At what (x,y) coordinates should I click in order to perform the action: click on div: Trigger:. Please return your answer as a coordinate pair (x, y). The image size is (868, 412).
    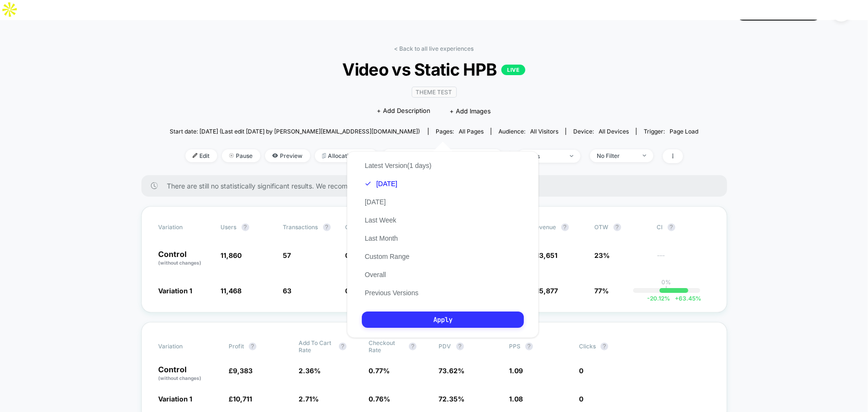
    Looking at the image, I should click on (671, 131).